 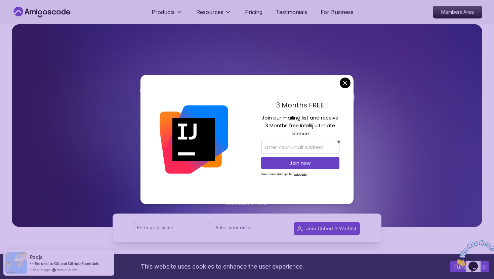 What do you see at coordinates (291, 12) in the screenshot?
I see `p: Testimonials` at bounding box center [291, 12].